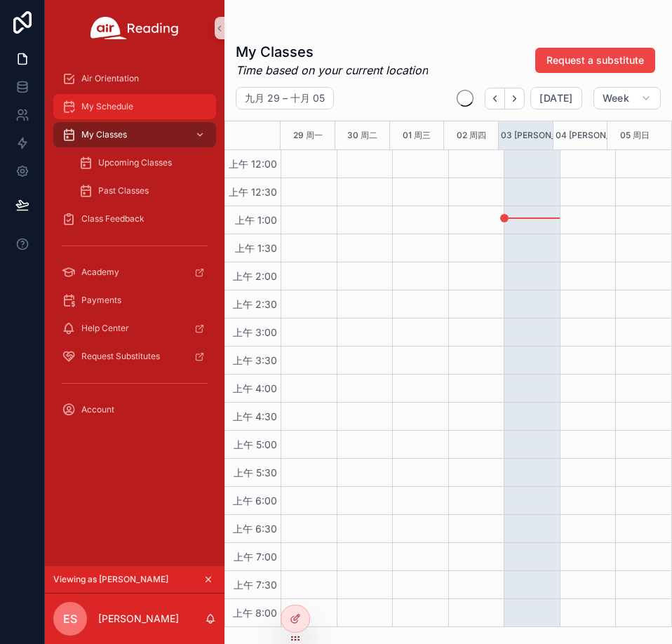 This screenshot has height=644, width=672. I want to click on span: 上午 8:00, so click(255, 613).